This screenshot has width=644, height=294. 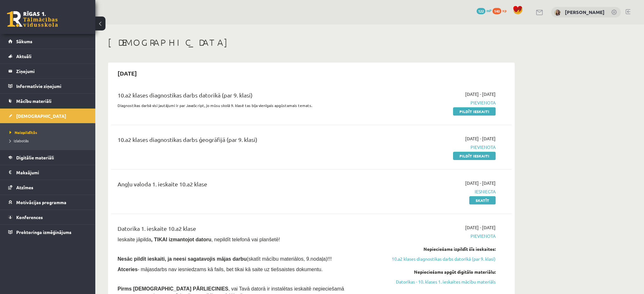 I want to click on b: Atceries, so click(x=127, y=269).